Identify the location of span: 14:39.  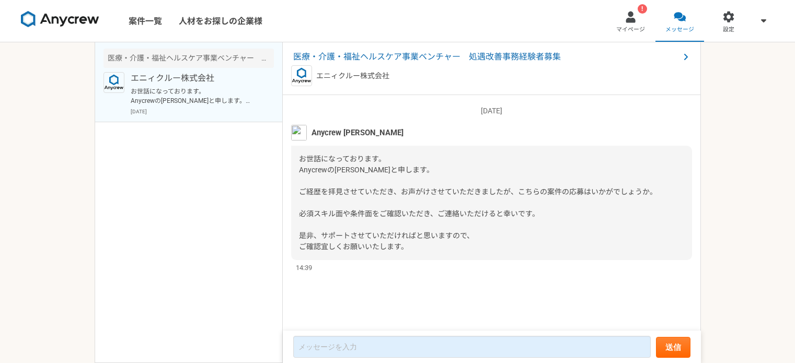
(304, 268).